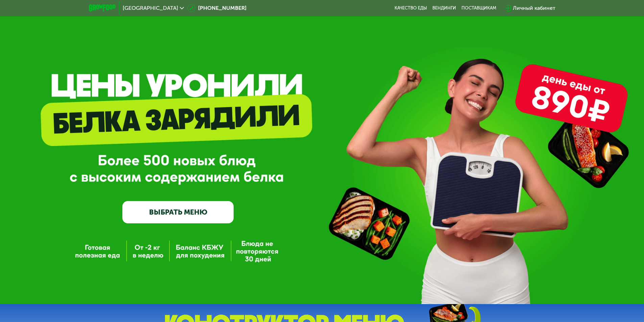 This screenshot has height=322, width=644. I want to click on a: Вендинги, so click(444, 8).